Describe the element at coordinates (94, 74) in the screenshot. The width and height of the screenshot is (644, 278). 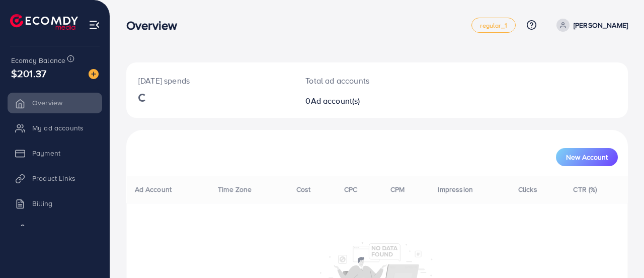
I see `img: image` at that location.